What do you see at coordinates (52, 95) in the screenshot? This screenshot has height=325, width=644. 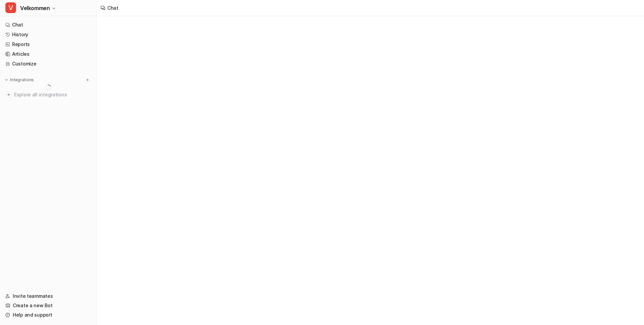 I see `span: Explore all integrations` at bounding box center [52, 95].